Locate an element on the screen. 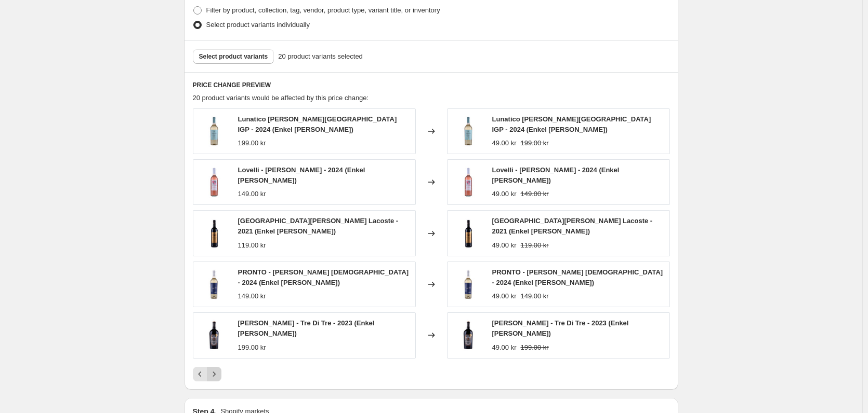 The image size is (868, 413). strike: 119.00 kr is located at coordinates (534, 246).